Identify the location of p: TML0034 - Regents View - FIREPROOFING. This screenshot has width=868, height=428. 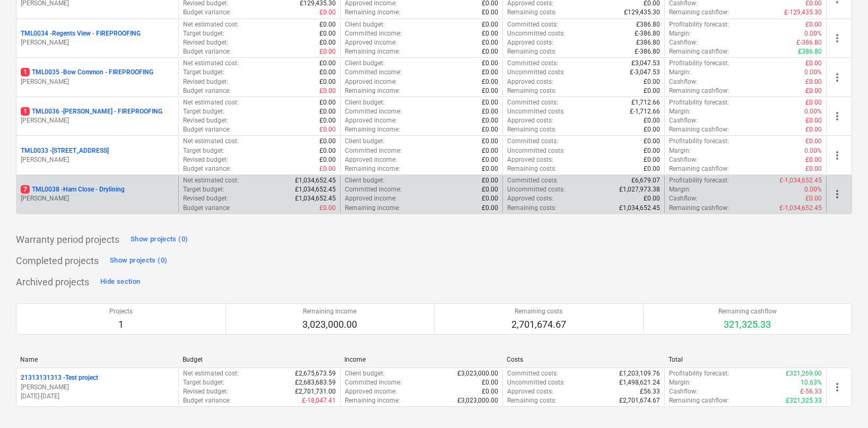
(81, 34).